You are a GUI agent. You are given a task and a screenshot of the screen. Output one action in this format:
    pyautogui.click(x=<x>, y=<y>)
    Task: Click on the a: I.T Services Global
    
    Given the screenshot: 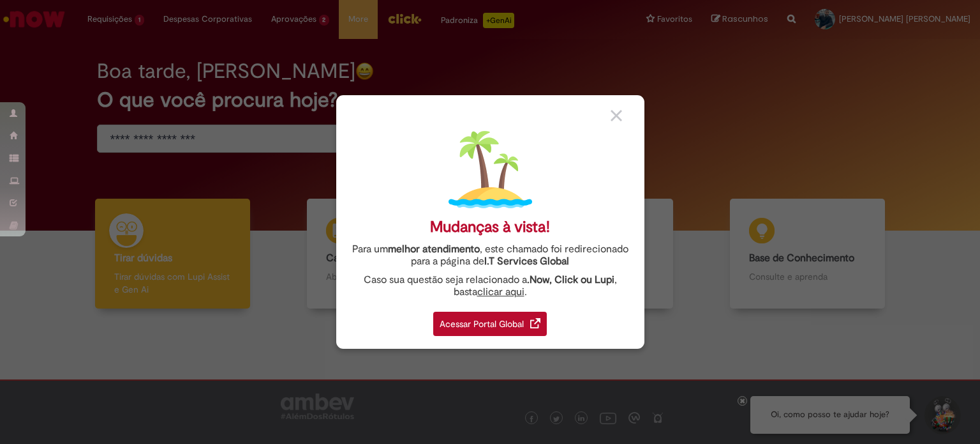 What is the action you would take?
    pyautogui.click(x=526, y=257)
    